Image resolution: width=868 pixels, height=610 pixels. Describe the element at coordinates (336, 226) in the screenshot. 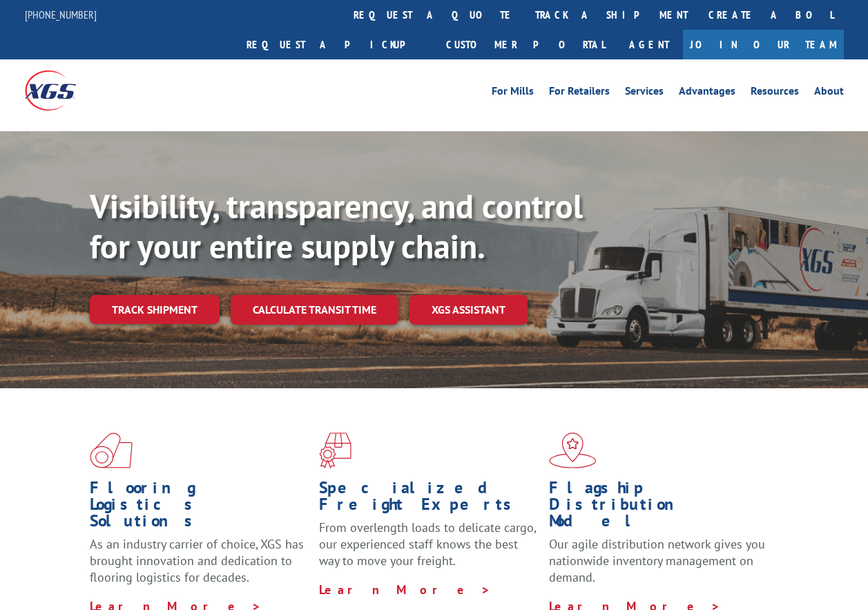

I see `b: Visibility, transparency, and control for your entire supply chain.` at that location.